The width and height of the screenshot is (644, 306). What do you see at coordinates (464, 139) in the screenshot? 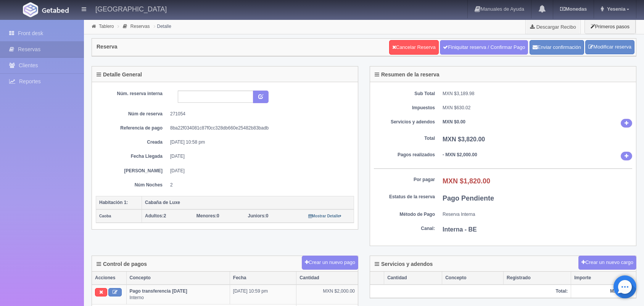
I see `b: MXN $3,820.00` at bounding box center [464, 139].